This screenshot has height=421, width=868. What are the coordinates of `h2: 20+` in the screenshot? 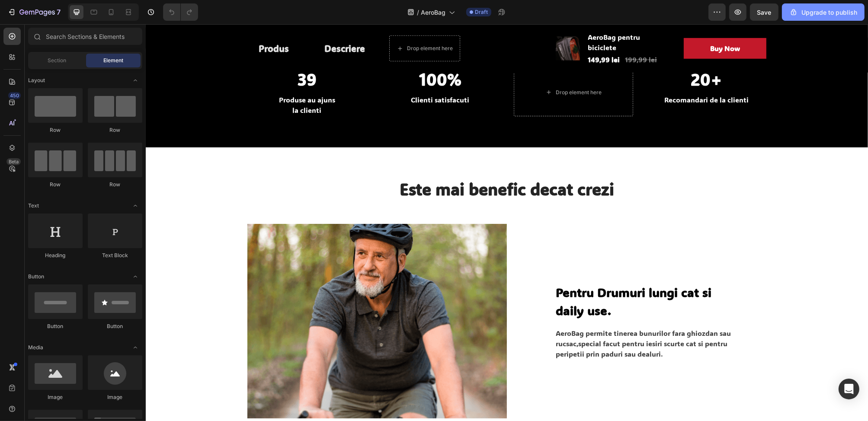 It's located at (561, 55).